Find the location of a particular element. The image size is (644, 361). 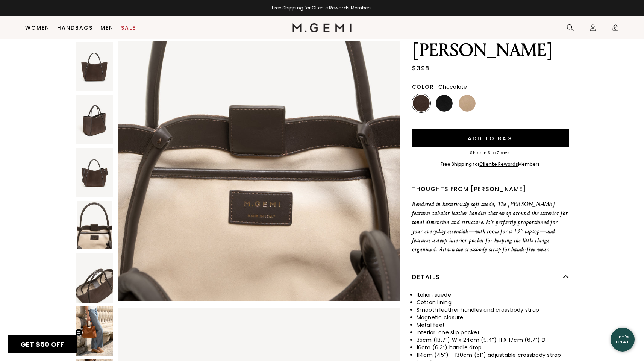

li: 16cm (6.3”) handle drop is located at coordinates (492, 348).